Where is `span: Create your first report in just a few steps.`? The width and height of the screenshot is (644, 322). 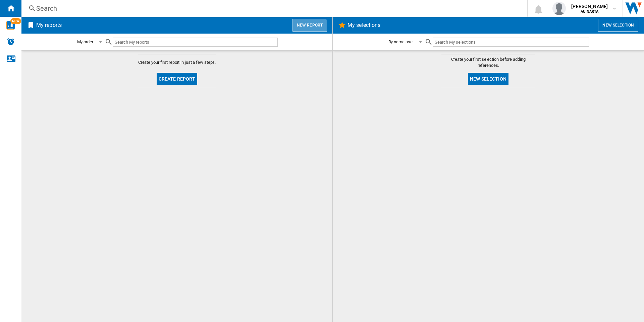
span: Create your first report in just a few steps. is located at coordinates (177, 63).